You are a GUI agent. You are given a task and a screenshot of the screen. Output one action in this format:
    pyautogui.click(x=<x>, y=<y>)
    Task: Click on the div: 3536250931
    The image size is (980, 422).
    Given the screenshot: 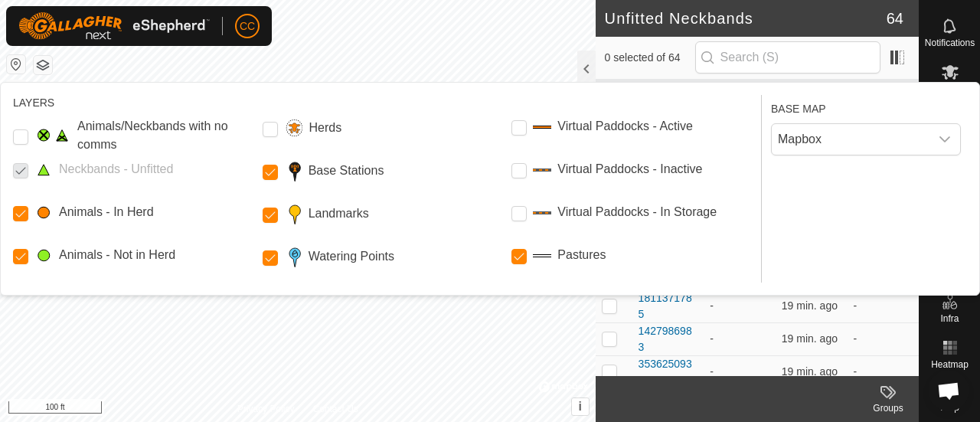 What is the action you would take?
    pyautogui.click(x=668, y=372)
    